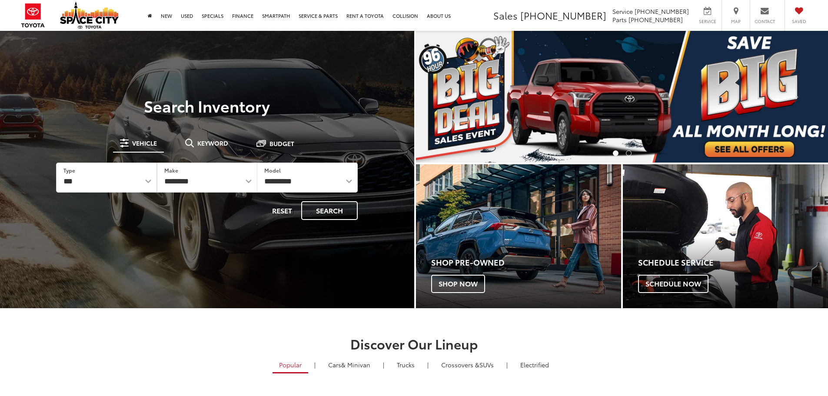 The image size is (828, 396). Describe the element at coordinates (736, 21) in the screenshot. I see `span: Map` at that location.